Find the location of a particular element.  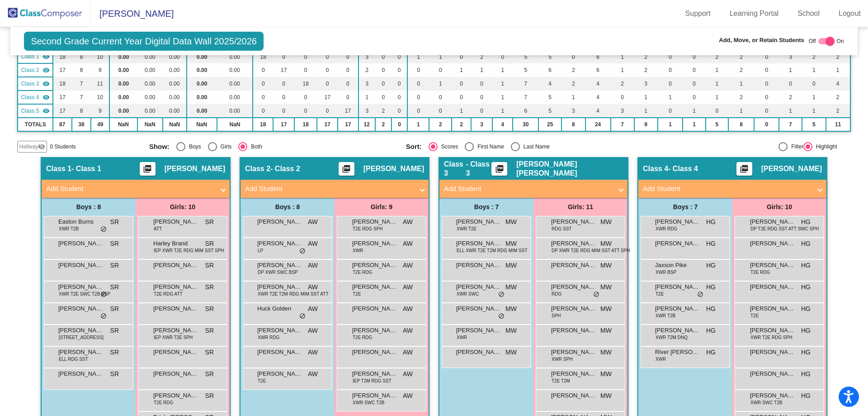

mat-panel-title: Add Student is located at coordinates (130, 189).